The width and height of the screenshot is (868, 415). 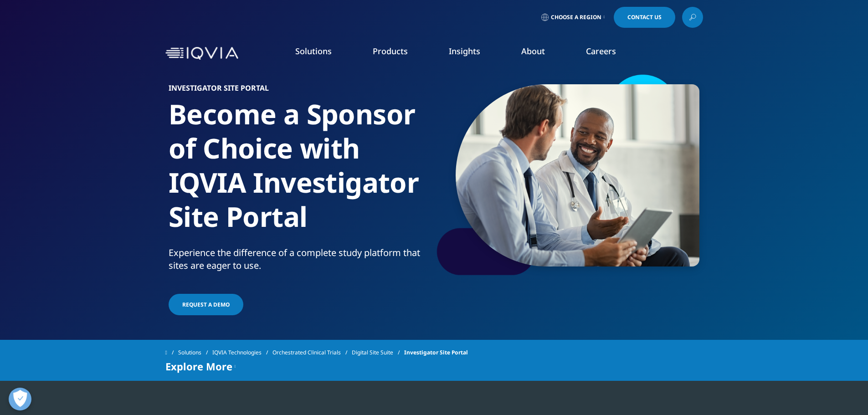 I want to click on span: Investigator Site Portal, so click(x=436, y=353).